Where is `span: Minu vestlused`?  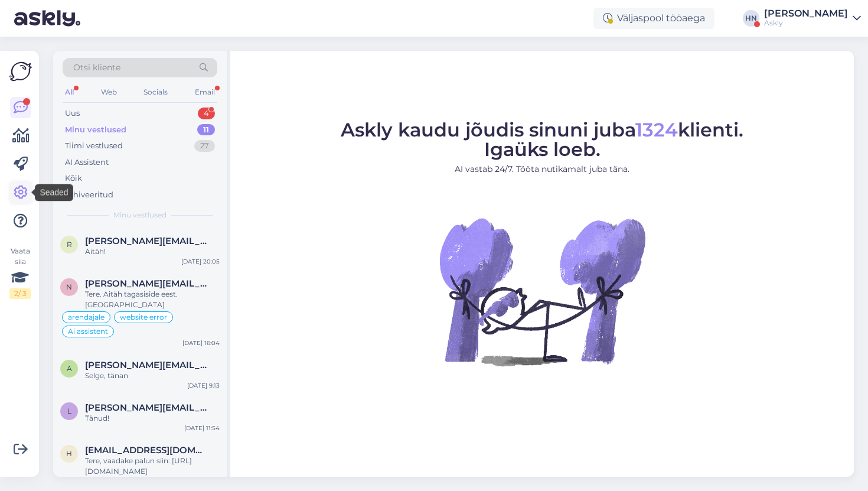
span: Minu vestlused is located at coordinates (140, 215).